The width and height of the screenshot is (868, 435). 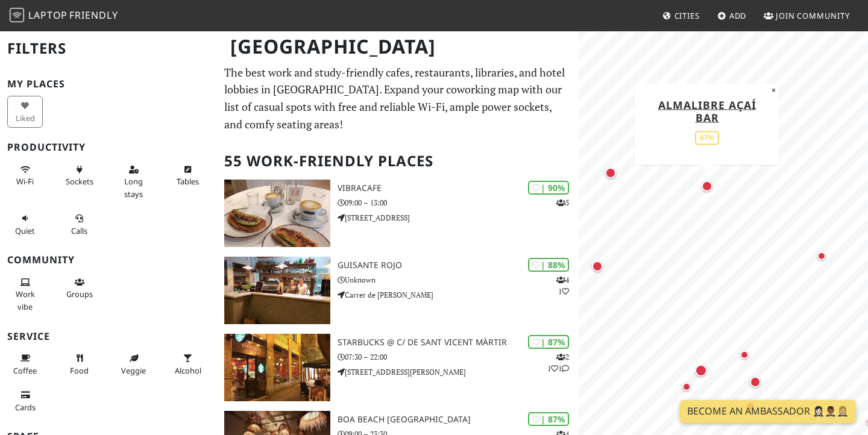 I want to click on span: Friendly, so click(x=93, y=15).